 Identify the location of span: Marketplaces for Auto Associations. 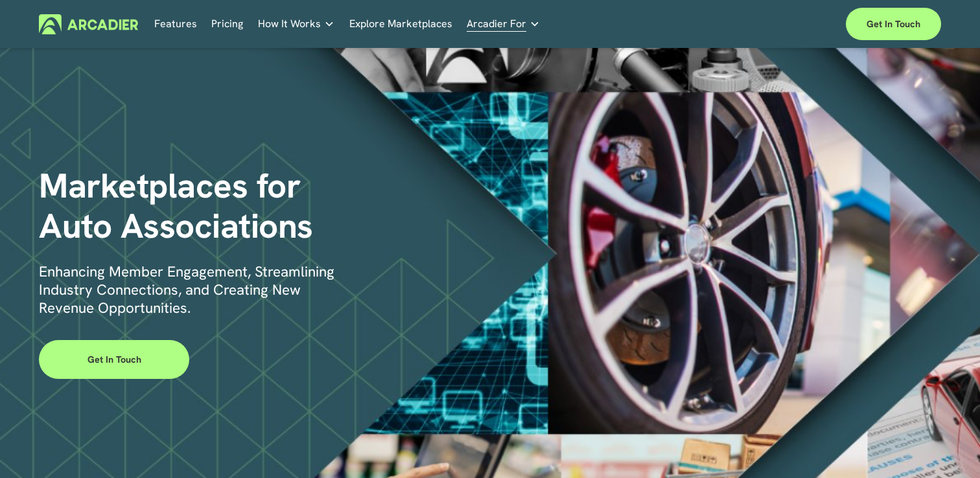
(176, 205).